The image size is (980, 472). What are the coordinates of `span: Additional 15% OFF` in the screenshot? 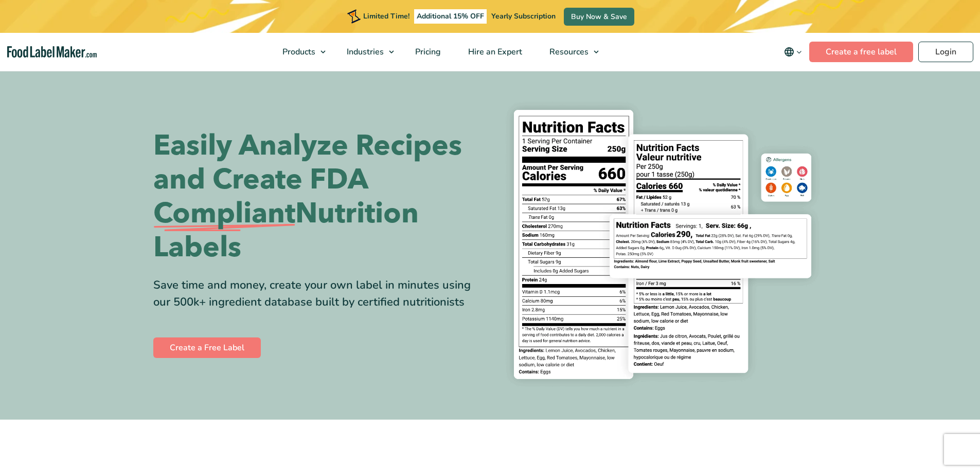 It's located at (450, 17).